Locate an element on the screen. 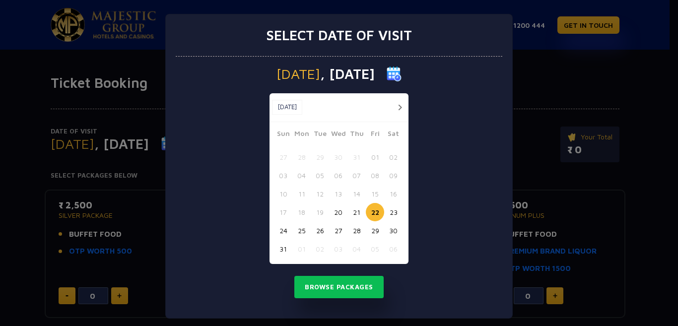 This screenshot has width=678, height=326. span: Tue is located at coordinates (320, 135).